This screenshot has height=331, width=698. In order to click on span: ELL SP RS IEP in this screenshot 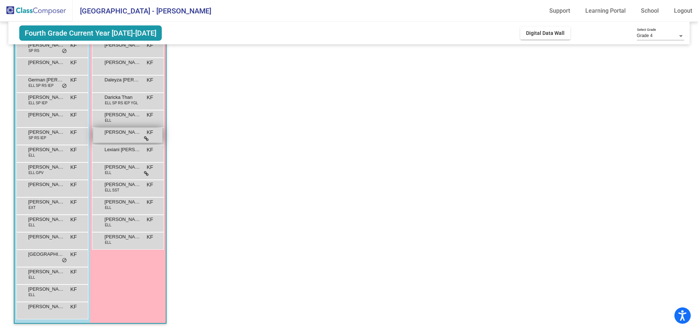, I will do `click(41, 85)`.